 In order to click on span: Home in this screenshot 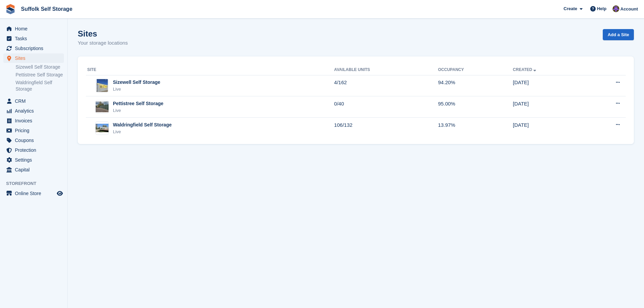, I will do `click(35, 29)`.